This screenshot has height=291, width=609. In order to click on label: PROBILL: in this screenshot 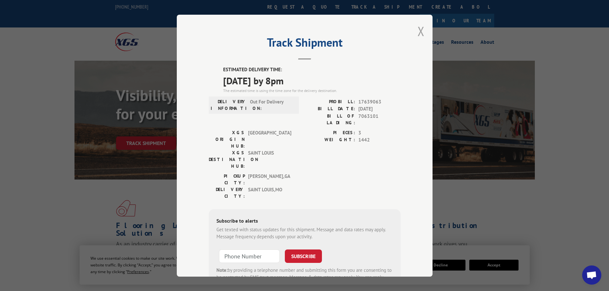, I will do `click(330, 102)`.